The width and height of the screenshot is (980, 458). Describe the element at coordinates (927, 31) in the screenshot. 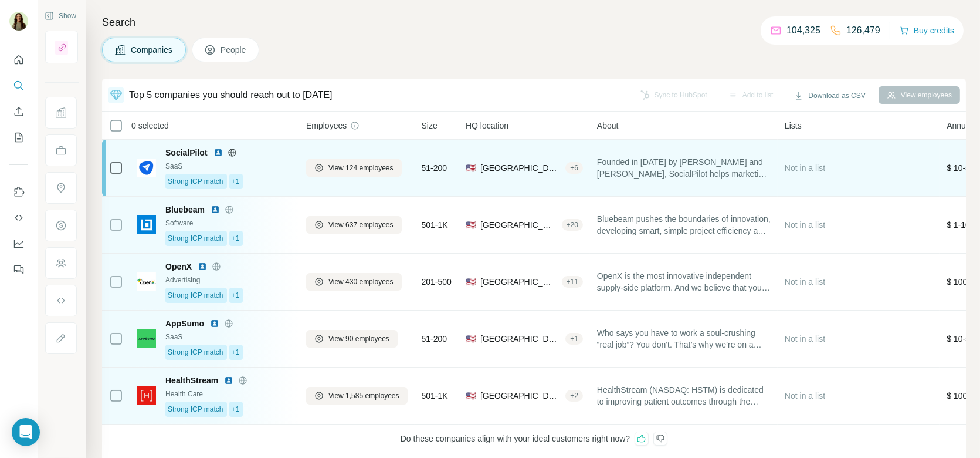

I see `button: Buy credits` at that location.